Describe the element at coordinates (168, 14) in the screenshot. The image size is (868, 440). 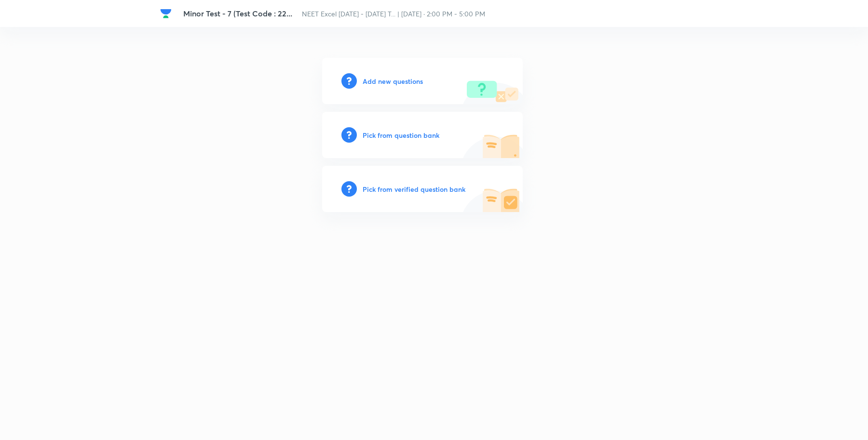
I see `a: Company Logo` at that location.